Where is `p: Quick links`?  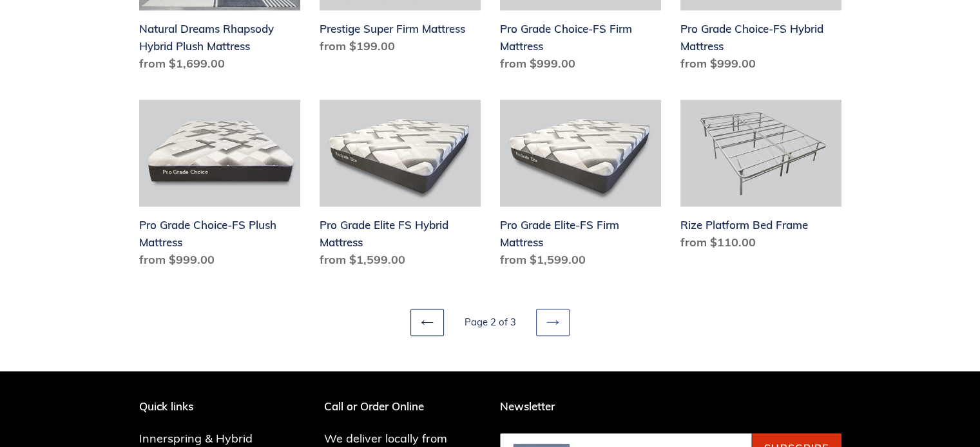 p: Quick links is located at coordinates (205, 407).